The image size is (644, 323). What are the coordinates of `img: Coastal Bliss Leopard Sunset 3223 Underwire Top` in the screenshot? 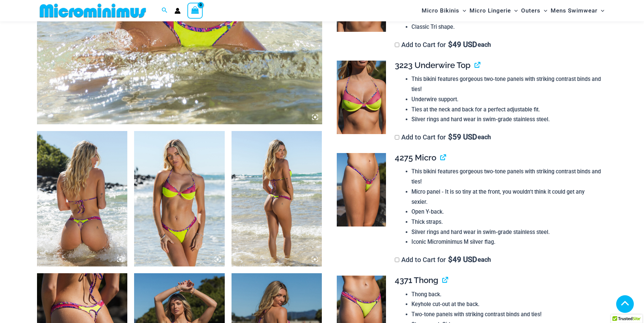 It's located at (361, 97).